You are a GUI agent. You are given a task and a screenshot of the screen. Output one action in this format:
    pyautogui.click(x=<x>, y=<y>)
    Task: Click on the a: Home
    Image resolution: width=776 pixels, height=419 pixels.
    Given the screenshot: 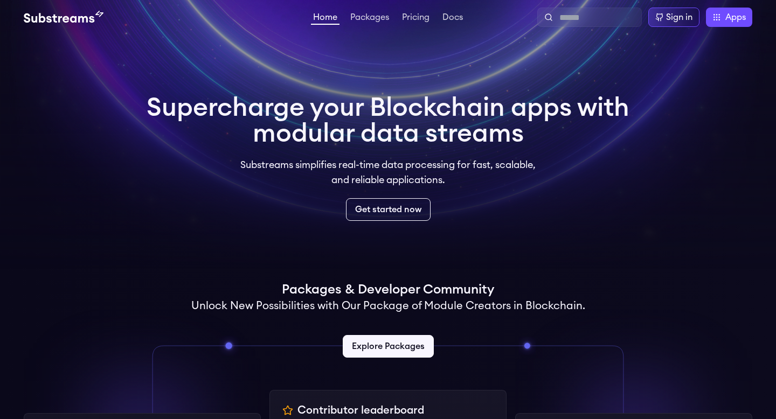 What is the action you would take?
    pyautogui.click(x=325, y=19)
    